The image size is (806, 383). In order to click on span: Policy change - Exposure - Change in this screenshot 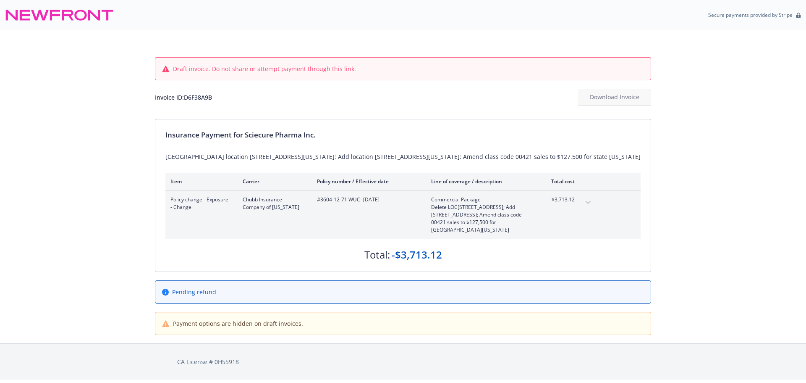, I will do `click(200, 203)`.